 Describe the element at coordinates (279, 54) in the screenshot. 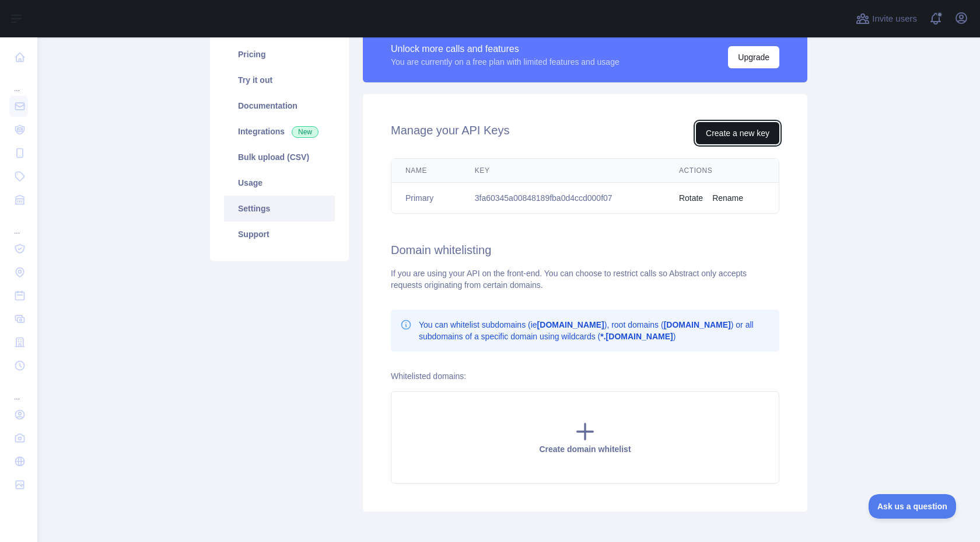

I see `a: Pricing` at that location.